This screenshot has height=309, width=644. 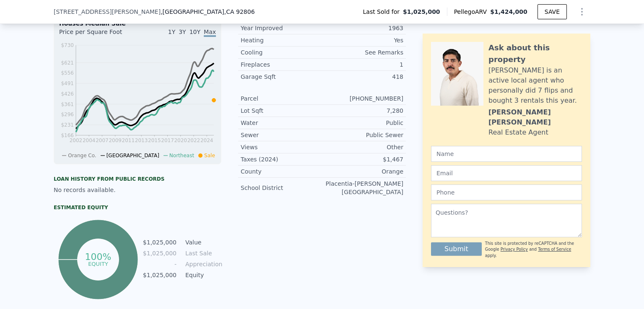 I want to click on tspan: $231, so click(x=67, y=125).